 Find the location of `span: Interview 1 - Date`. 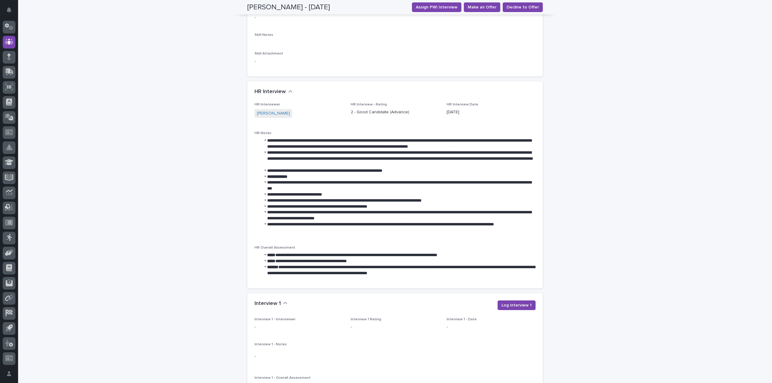

span: Interview 1 - Date is located at coordinates (462, 320).